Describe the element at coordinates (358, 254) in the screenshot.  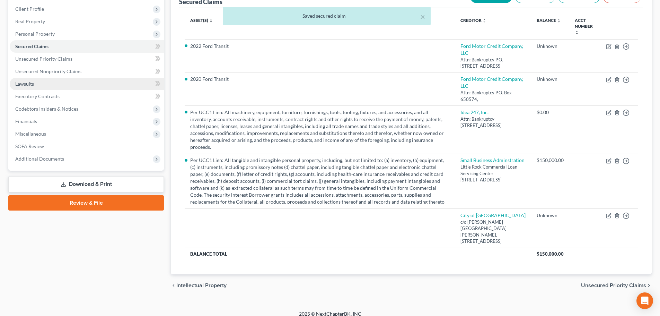
I see `th: Balance Total` at that location.